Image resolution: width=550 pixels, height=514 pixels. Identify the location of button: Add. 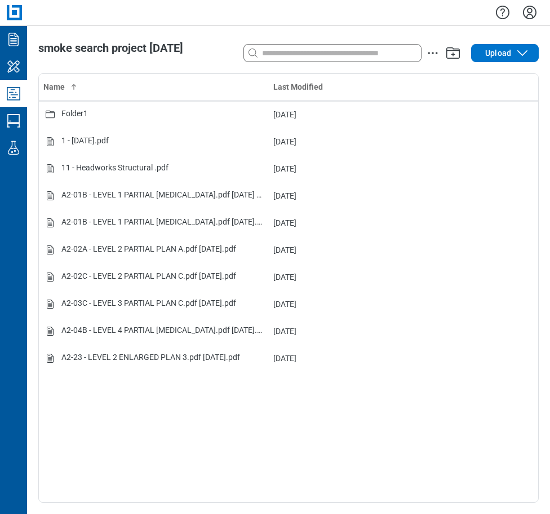
(453, 53).